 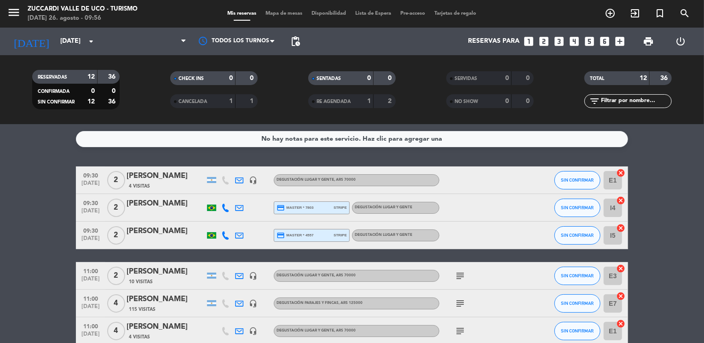 I want to click on span: Mis reservas, so click(x=242, y=13).